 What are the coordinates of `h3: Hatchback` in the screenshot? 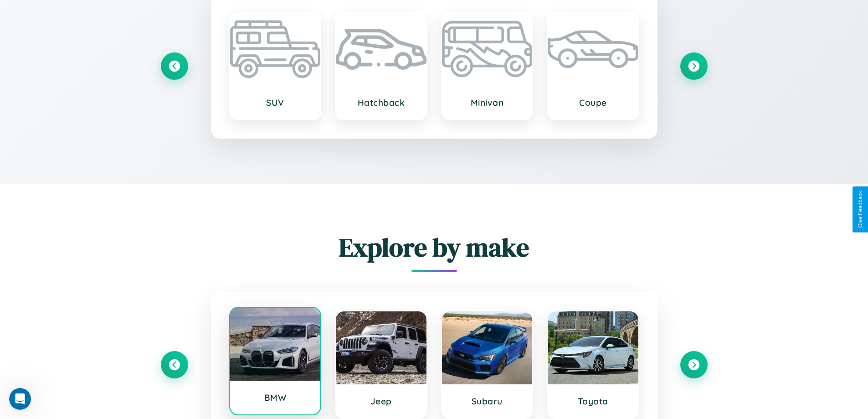 It's located at (381, 103).